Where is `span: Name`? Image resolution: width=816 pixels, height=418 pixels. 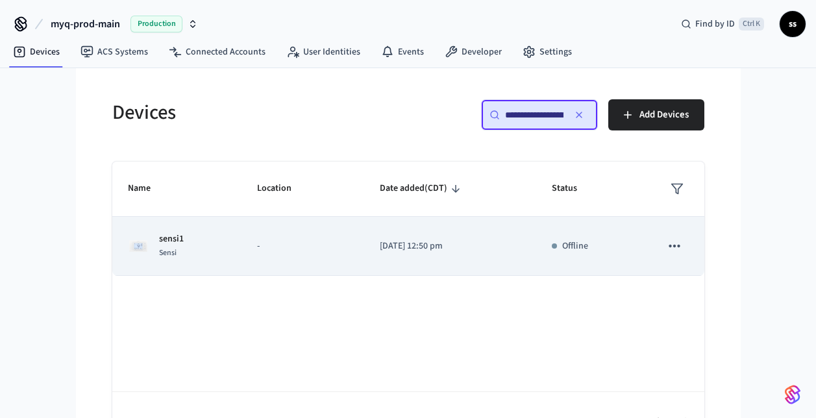
span: Name is located at coordinates (147, 188).